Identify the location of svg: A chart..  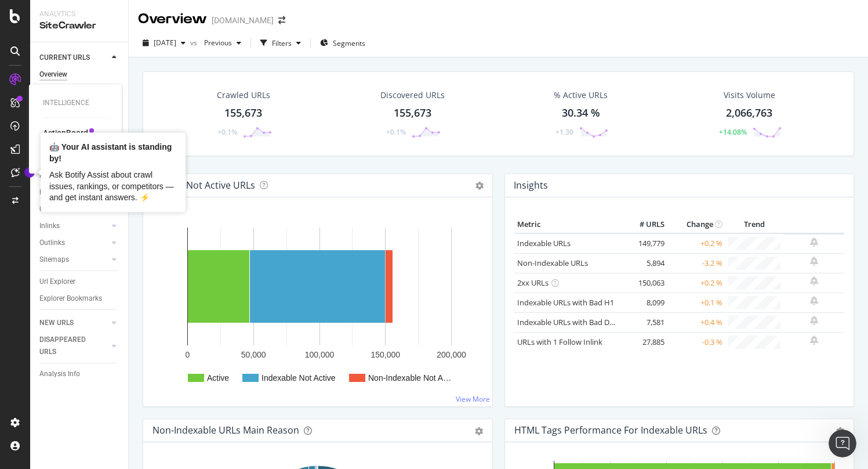
(318, 307).